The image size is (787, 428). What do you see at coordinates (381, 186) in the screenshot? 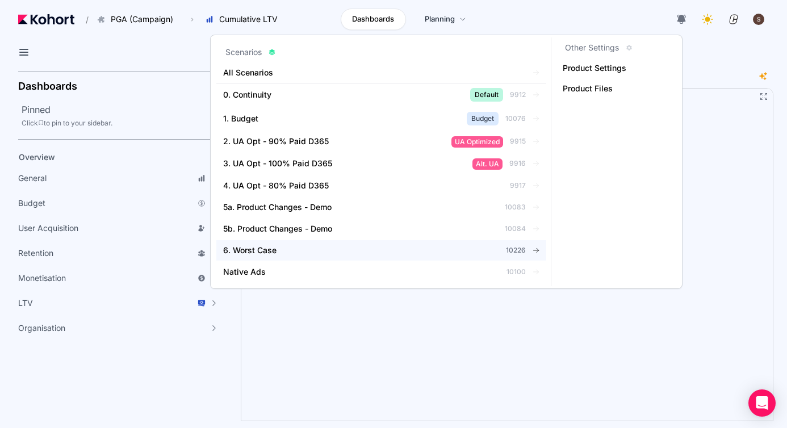
I see `a: 4. UA Opt - 80% Paid D3659917` at bounding box center [381, 186].